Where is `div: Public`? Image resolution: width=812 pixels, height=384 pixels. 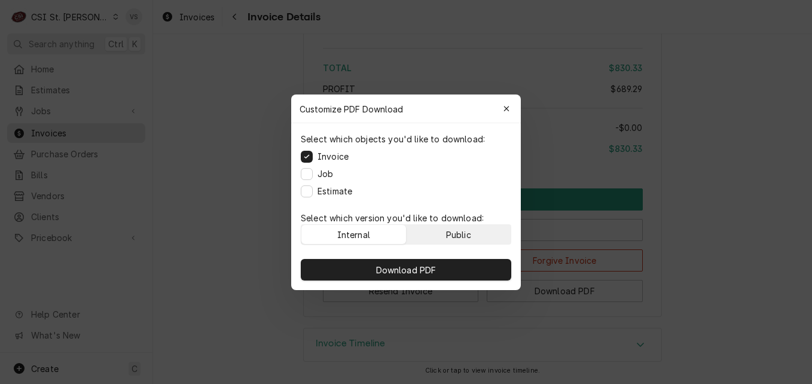 div: Public is located at coordinates (459, 234).